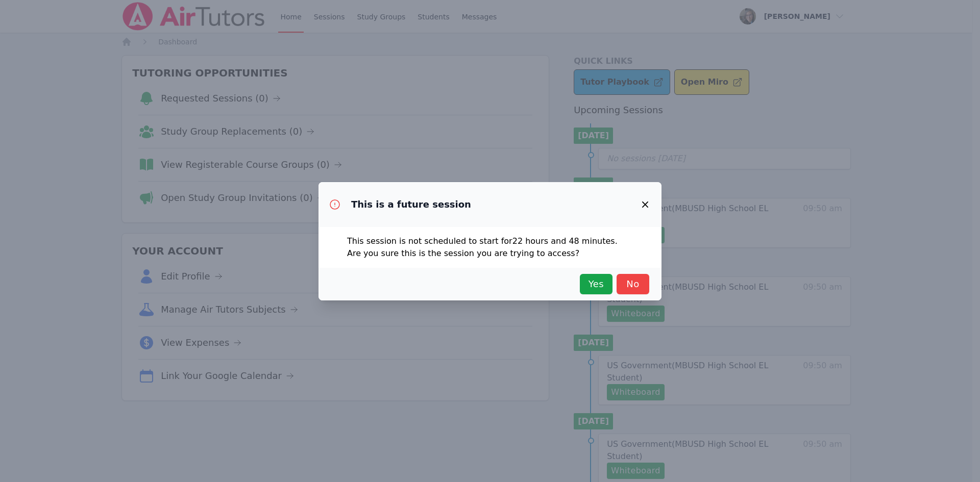  What do you see at coordinates (411, 204) in the screenshot?
I see `h3: This is a future session` at bounding box center [411, 204].